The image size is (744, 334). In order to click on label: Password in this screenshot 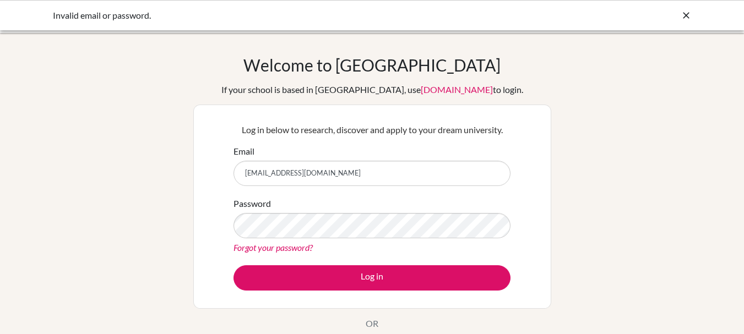, I will do `click(252, 204)`.